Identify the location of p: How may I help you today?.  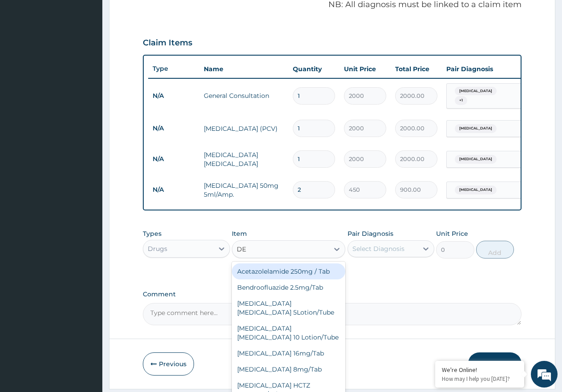
(480, 379).